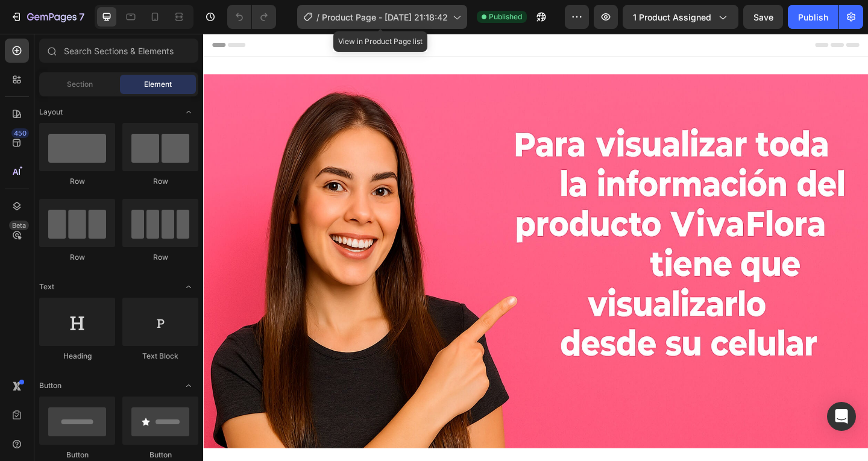 This screenshot has width=868, height=461. Describe the element at coordinates (50, 386) in the screenshot. I see `span: Button` at that location.